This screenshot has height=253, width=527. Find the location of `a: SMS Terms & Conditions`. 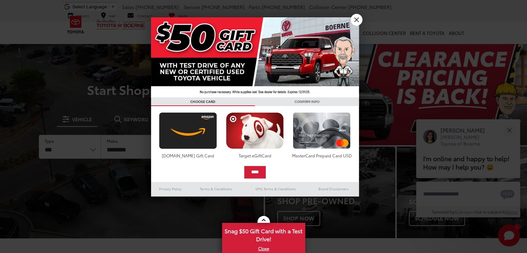

a: SMS Terms & Conditions is located at coordinates (276, 189).